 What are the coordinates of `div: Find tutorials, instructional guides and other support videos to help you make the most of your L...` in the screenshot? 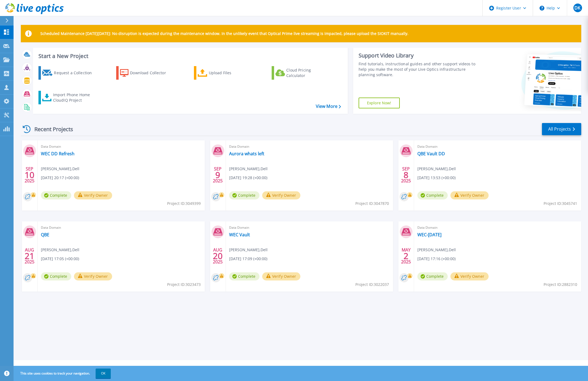 It's located at (417, 69).